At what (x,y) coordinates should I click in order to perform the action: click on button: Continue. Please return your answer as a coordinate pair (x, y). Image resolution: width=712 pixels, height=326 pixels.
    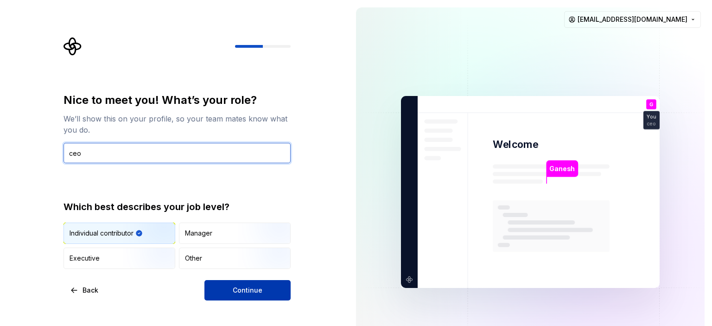
    Looking at the image, I should click on (247, 290).